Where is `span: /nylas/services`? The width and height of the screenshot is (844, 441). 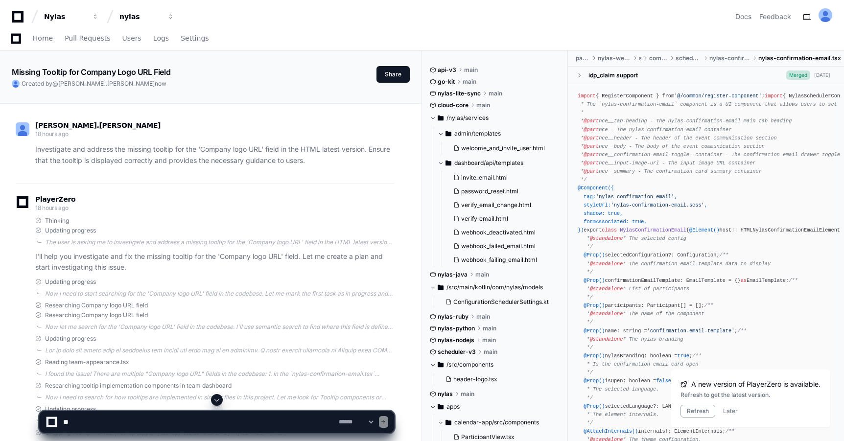
span: /nylas/services is located at coordinates (468, 118).